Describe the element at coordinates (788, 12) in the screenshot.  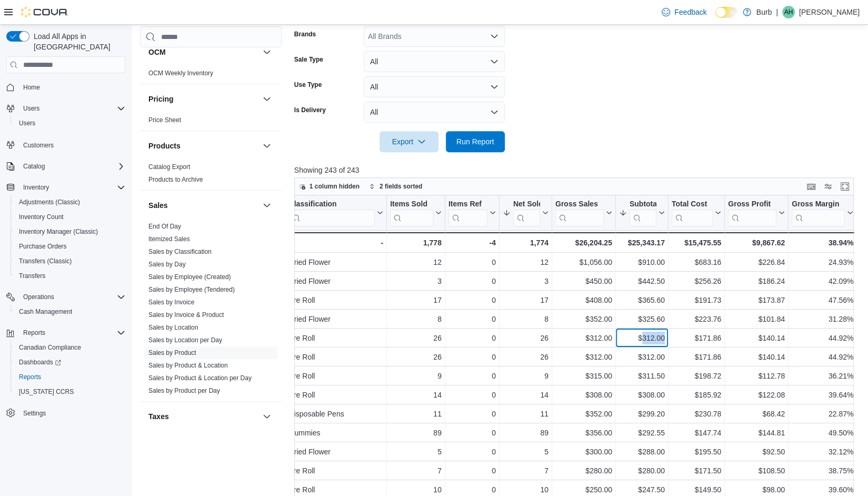
I see `div: Axel Holin` at that location.